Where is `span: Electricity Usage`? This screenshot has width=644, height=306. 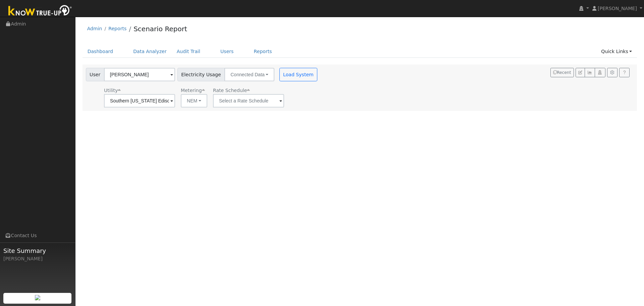 span: Electricity Usage is located at coordinates (201, 75).